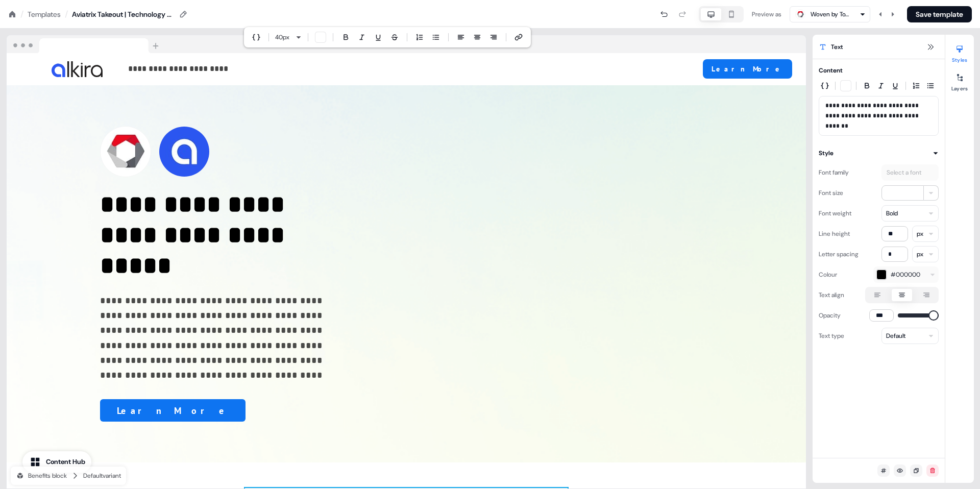 The width and height of the screenshot is (980, 489). What do you see at coordinates (44, 14) in the screenshot?
I see `div: Templates` at bounding box center [44, 14].